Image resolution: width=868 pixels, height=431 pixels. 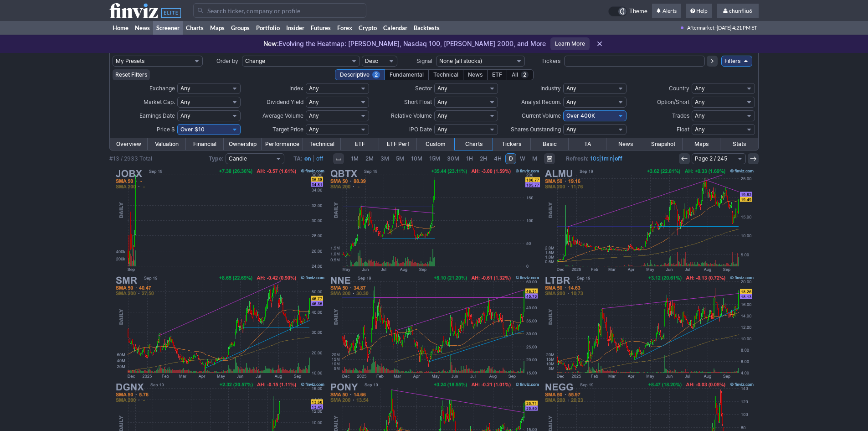 What do you see at coordinates (168, 28) in the screenshot?
I see `a: Screener` at bounding box center [168, 28].